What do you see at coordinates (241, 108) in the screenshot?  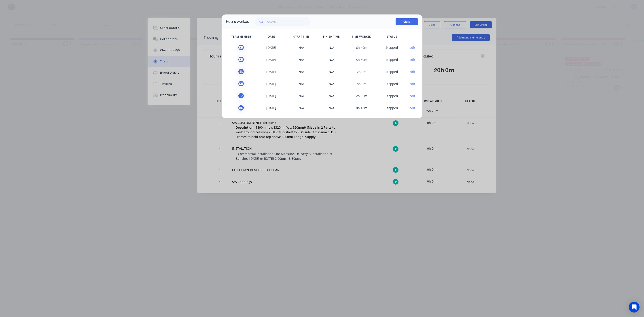 I see `div: R D` at bounding box center [241, 108].